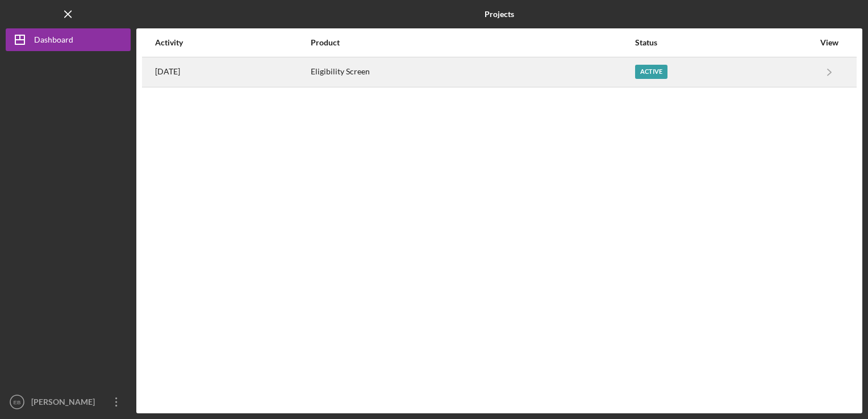 The height and width of the screenshot is (419, 868). What do you see at coordinates (472, 72) in the screenshot?
I see `div: Eligibility Screen` at bounding box center [472, 72].